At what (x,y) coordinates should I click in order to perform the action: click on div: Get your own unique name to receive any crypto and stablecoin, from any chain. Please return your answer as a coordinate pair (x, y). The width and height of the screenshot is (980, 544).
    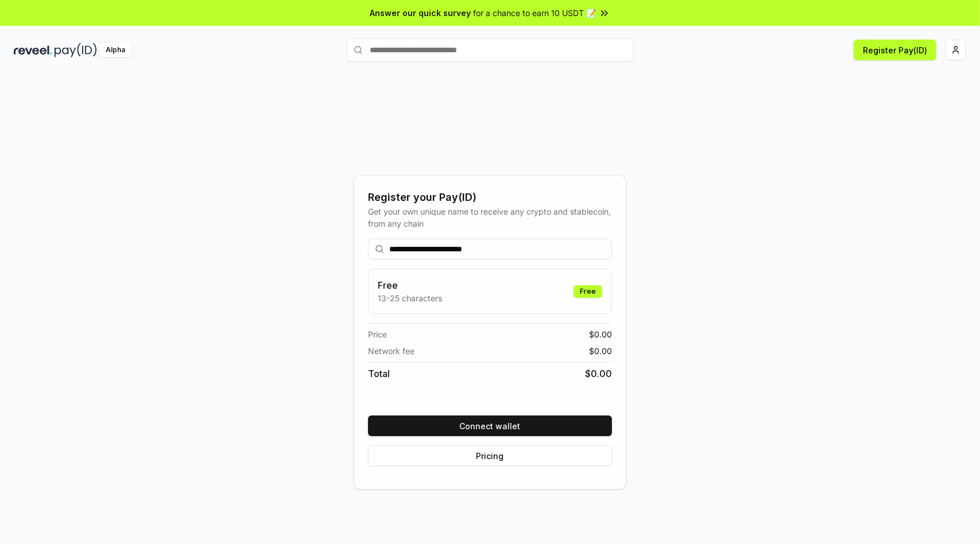
    Looking at the image, I should click on (490, 218).